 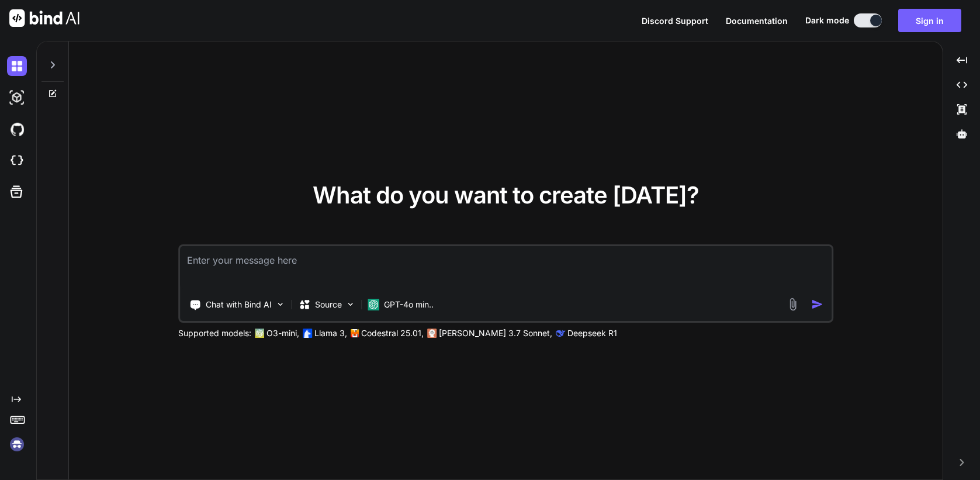 What do you see at coordinates (283, 333) in the screenshot?
I see `p: O3-mini,` at bounding box center [283, 333].